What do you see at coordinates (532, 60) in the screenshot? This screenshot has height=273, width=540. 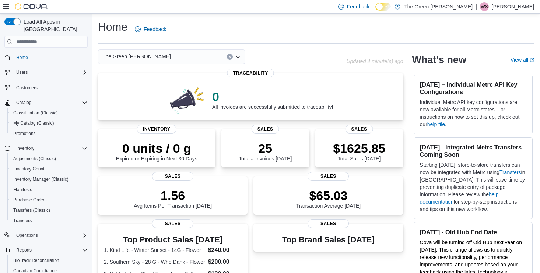 I see `svg: External link` at bounding box center [532, 60].